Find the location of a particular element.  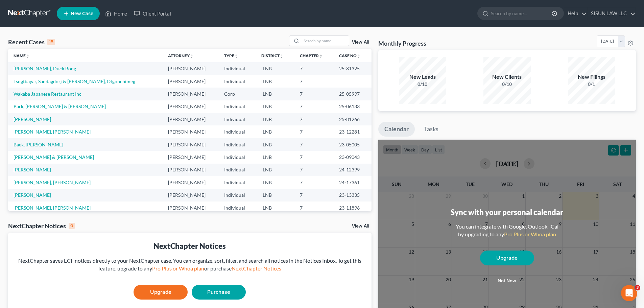

td: 23-11896 is located at coordinates (353, 208).